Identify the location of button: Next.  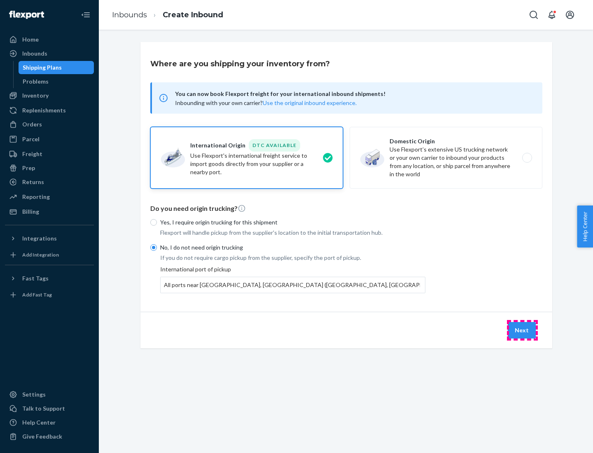
(522, 330).